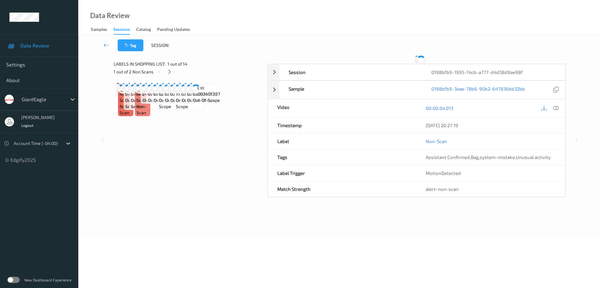 The width and height of the screenshot is (601, 288). What do you see at coordinates (490, 189) in the screenshot?
I see `div: alert-non-scan` at bounding box center [490, 189].